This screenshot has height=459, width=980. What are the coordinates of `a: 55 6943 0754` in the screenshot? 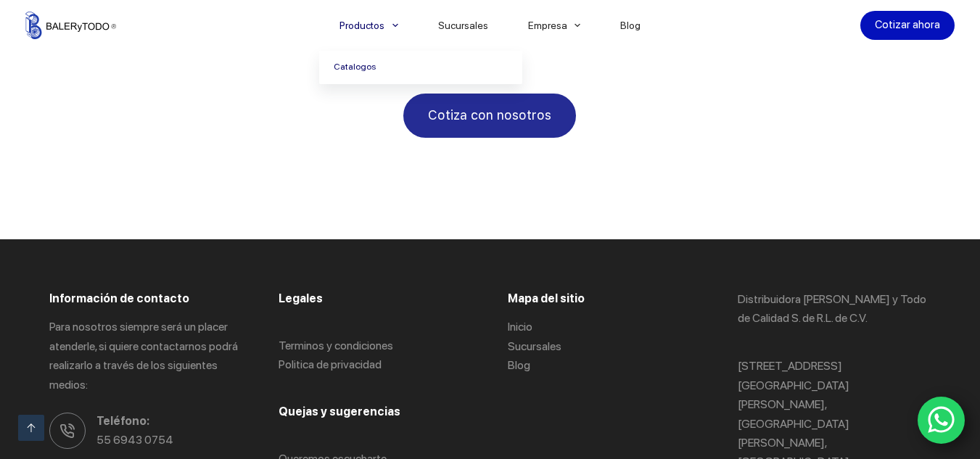 It's located at (135, 440).